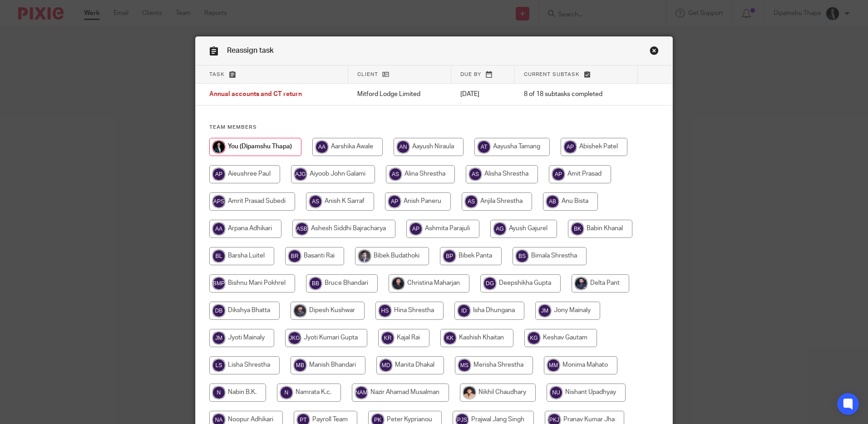 This screenshot has width=868, height=424. I want to click on span: Task, so click(217, 74).